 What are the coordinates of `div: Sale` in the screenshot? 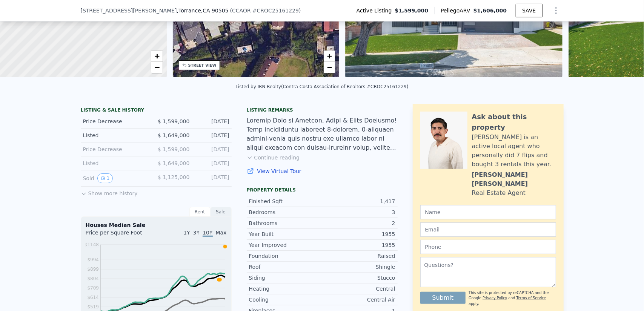 It's located at (221, 212).